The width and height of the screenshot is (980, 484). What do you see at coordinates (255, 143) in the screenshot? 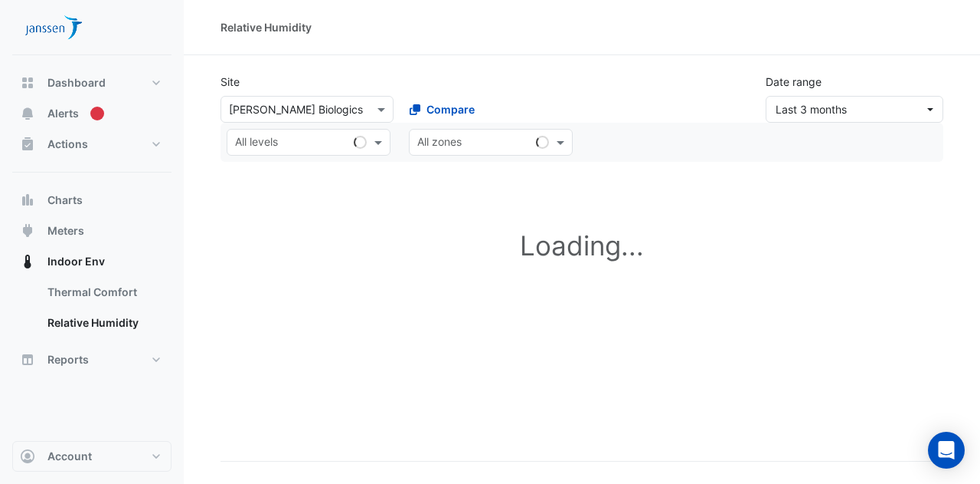
I see `div: All levels` at bounding box center [255, 143].